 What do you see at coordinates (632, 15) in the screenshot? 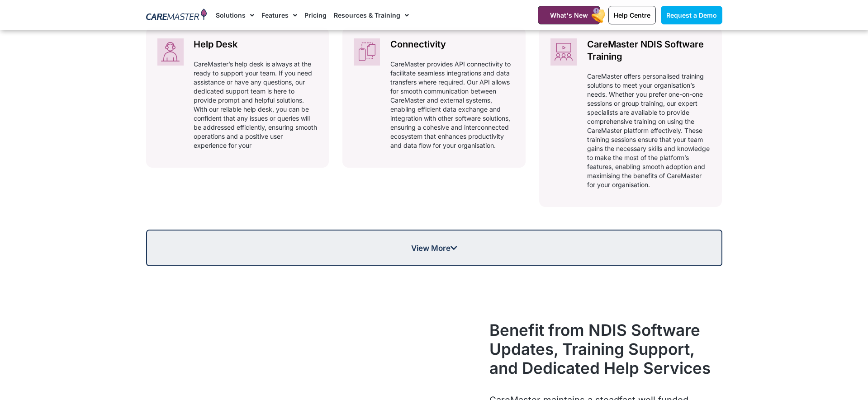
I see `span: Help Centre` at bounding box center [632, 15].